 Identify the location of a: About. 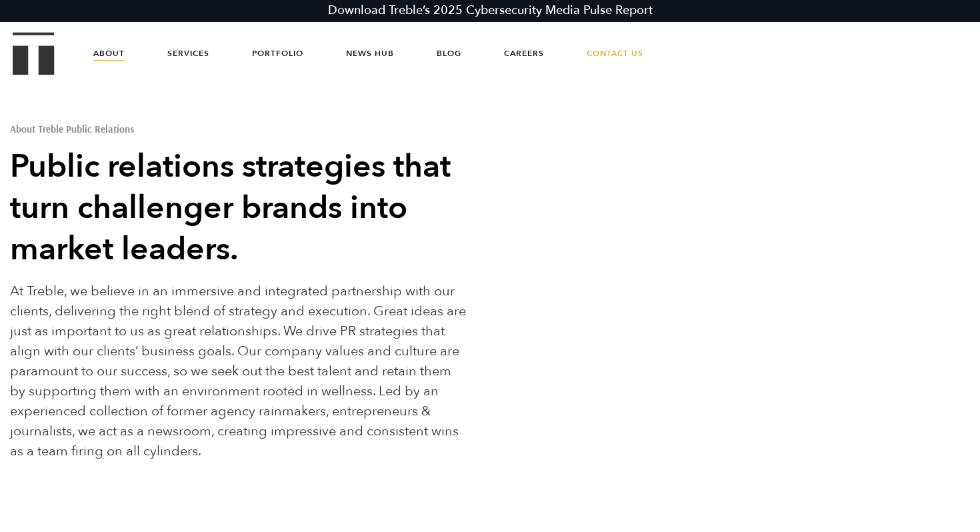
(109, 53).